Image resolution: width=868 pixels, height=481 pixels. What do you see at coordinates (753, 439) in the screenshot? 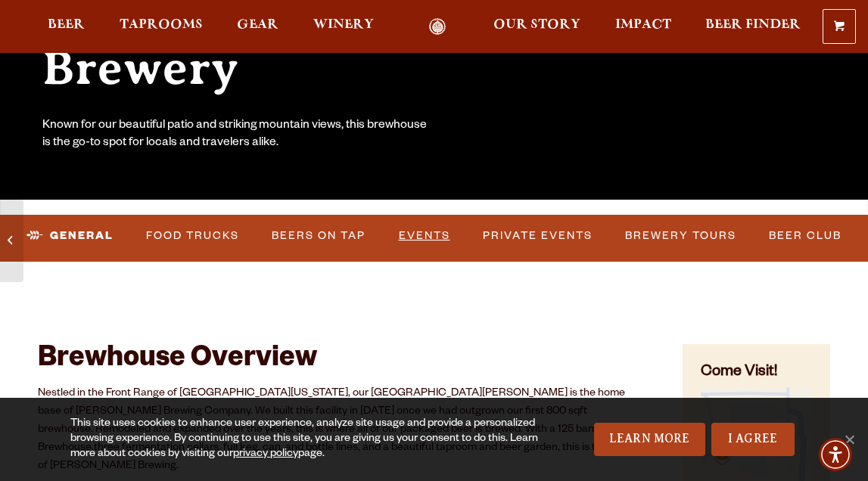
I see `a: I Agree` at bounding box center [753, 439].